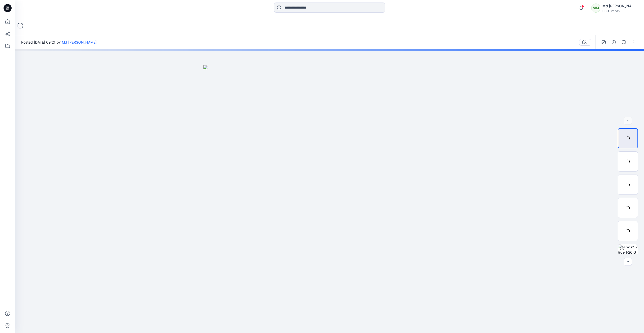  I want to click on img: F6WS217969_F26_GLACT_VP1 Colorway 1, so click(628, 254).